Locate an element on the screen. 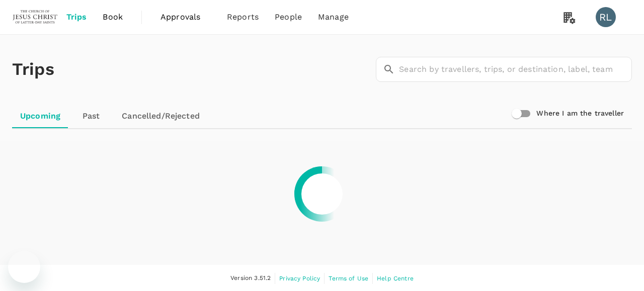 The height and width of the screenshot is (291, 644). a: Terms of Use is located at coordinates (348, 278).